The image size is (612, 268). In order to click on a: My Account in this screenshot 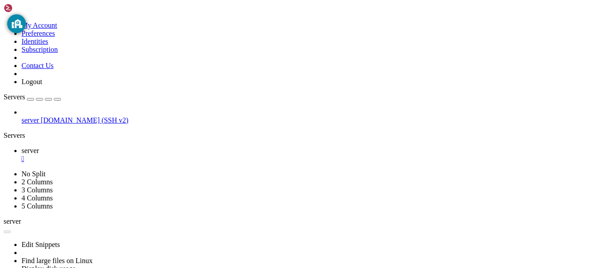, I will do `click(39, 25)`.